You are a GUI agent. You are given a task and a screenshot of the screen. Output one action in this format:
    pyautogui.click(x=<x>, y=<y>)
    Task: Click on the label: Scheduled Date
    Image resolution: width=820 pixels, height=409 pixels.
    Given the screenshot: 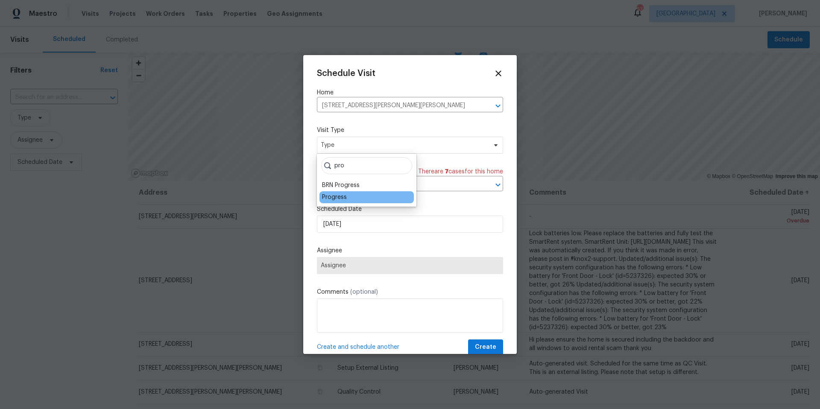 What is the action you would take?
    pyautogui.click(x=410, y=209)
    